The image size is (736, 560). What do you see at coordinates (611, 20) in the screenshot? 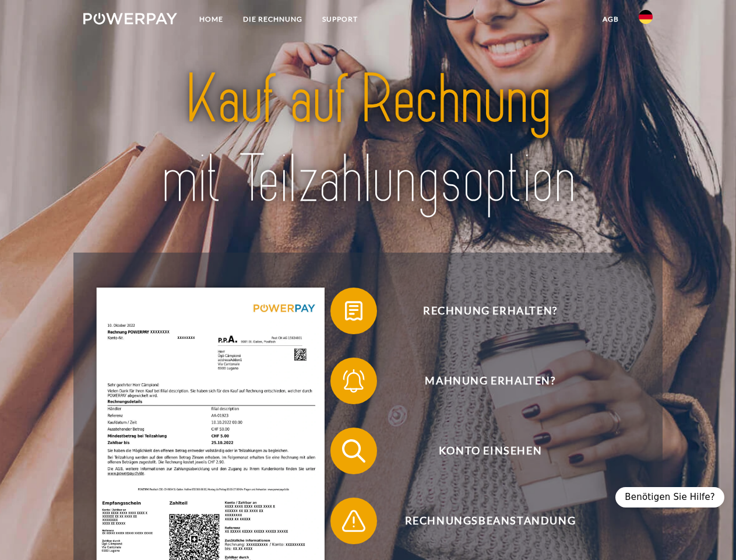
I see `a: agb` at bounding box center [611, 20].